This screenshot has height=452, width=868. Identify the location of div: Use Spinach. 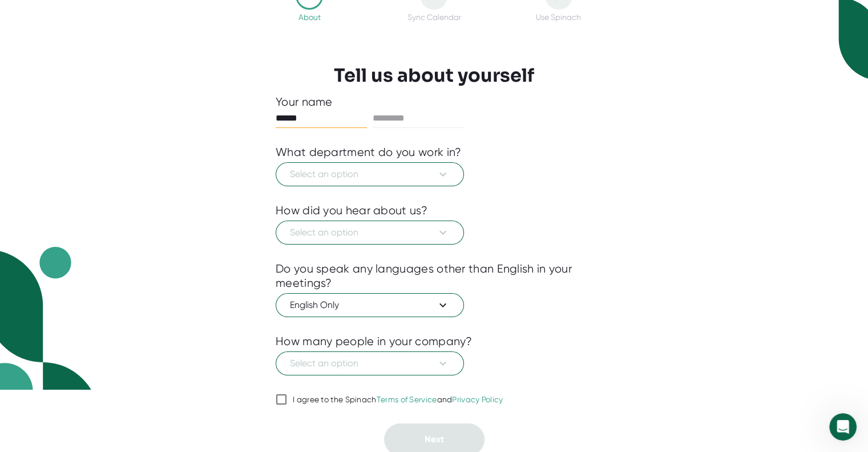
(558, 18).